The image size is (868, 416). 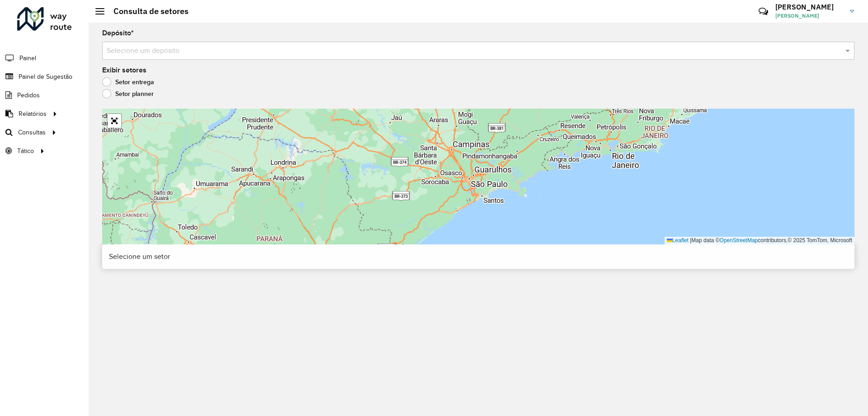 What do you see at coordinates (29, 95) in the screenshot?
I see `span: Pedidos` at bounding box center [29, 95].